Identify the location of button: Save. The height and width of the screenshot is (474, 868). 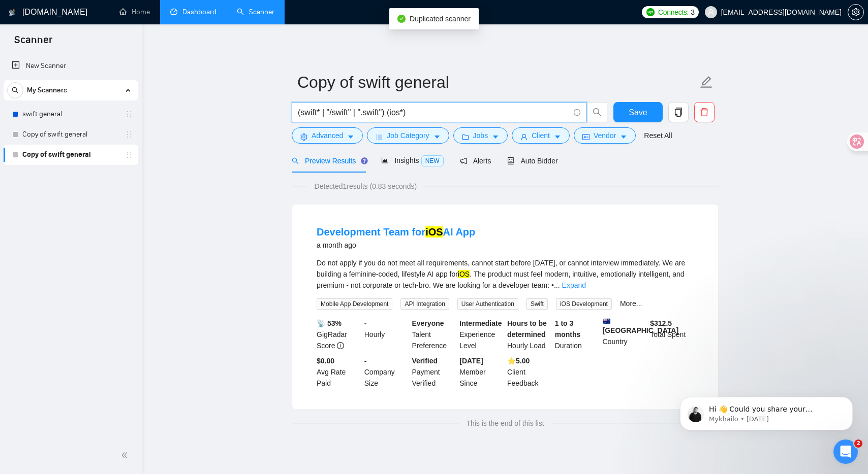
(638, 112).